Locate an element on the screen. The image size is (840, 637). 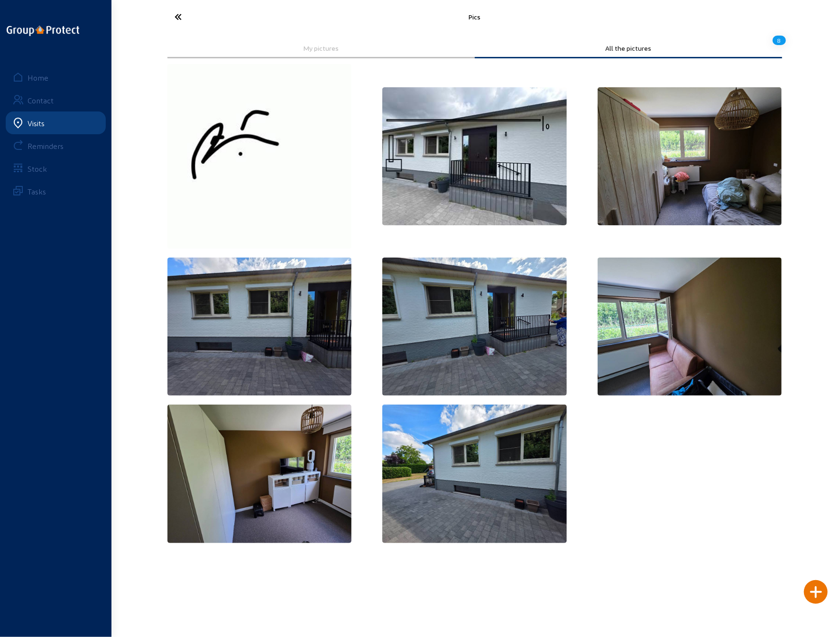
a: Reminders is located at coordinates (56, 146).